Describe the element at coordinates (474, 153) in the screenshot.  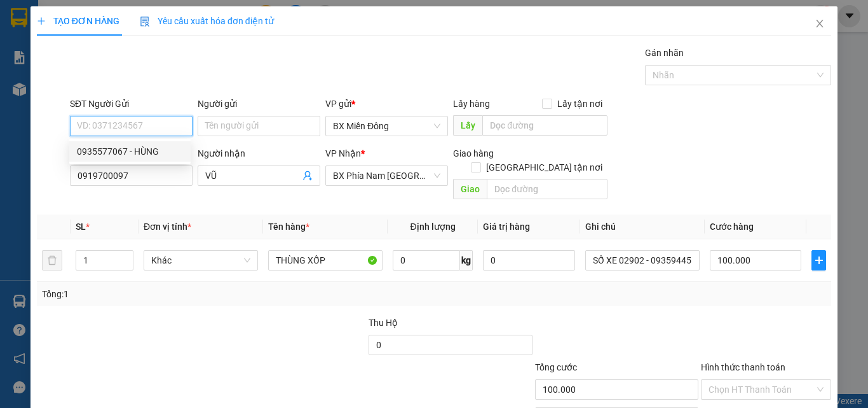
I see `span: Giao hàng` at that location.